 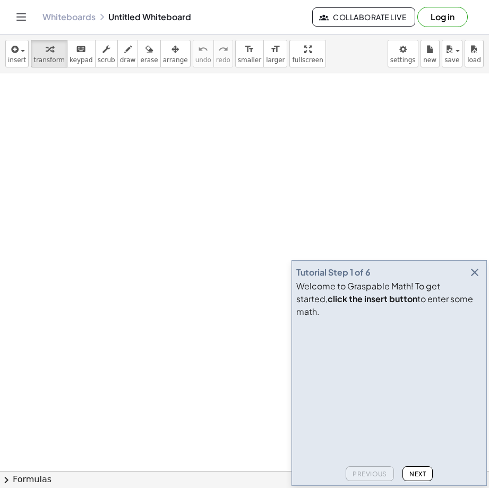 What do you see at coordinates (49, 60) in the screenshot?
I see `span: transform` at bounding box center [49, 60].